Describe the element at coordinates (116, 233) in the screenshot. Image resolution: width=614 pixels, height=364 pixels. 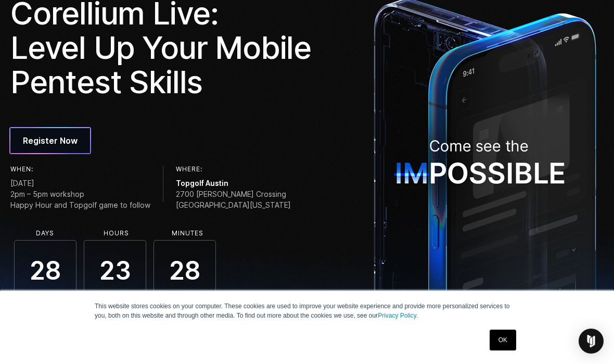
I see `li: Hours` at that location.